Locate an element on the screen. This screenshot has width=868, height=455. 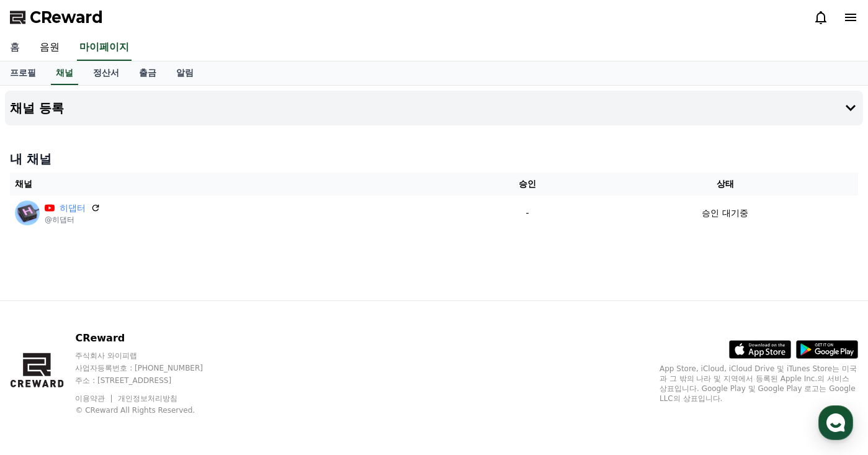
a: CReward is located at coordinates (57, 17).